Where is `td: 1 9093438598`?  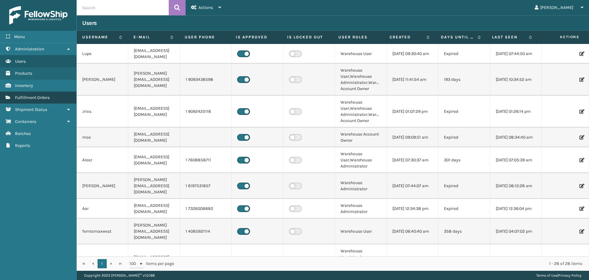 td: 1 9093438598 is located at coordinates (206, 80).